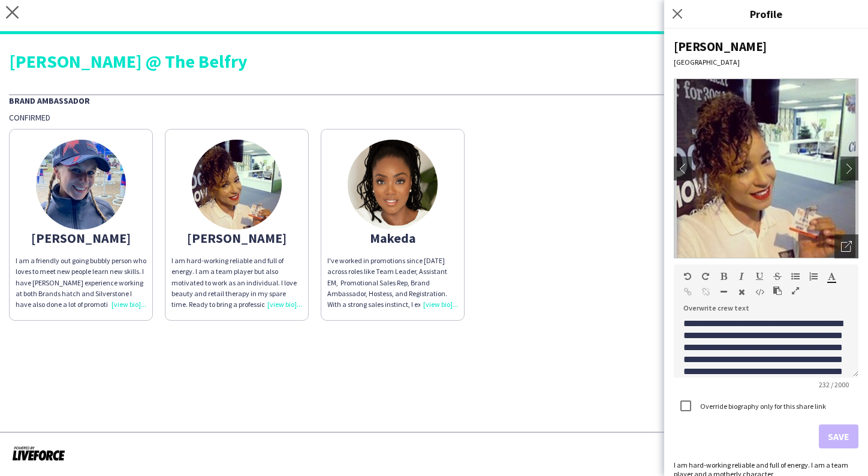  Describe the element at coordinates (742, 292) in the screenshot. I see `button: Clear Formatting` at that location.